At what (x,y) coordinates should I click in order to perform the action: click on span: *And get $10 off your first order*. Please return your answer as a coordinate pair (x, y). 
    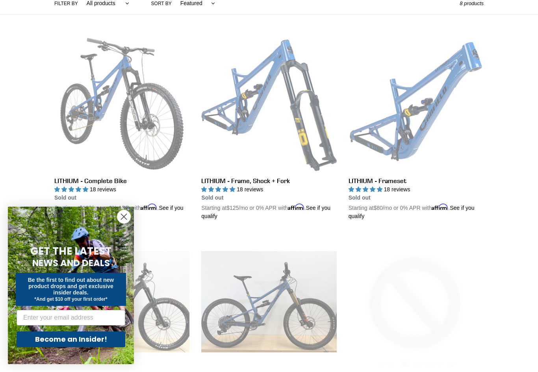
    Looking at the image, I should click on (70, 299).